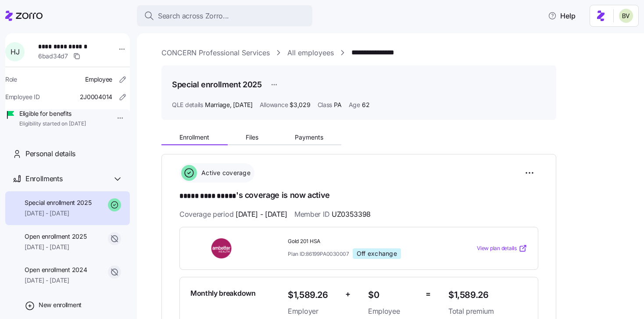  I want to click on span: $3,029, so click(300, 105).